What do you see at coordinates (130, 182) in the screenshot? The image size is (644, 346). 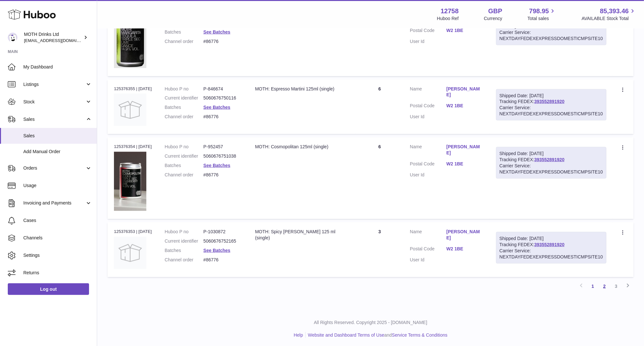 I see `img: 127581729091081.png` at bounding box center [130, 182].